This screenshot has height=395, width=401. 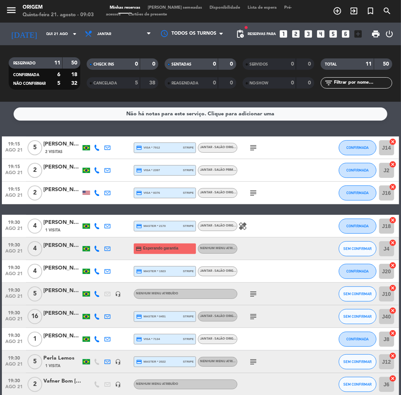 I want to click on span: Disponibilidade, so click(x=225, y=8).